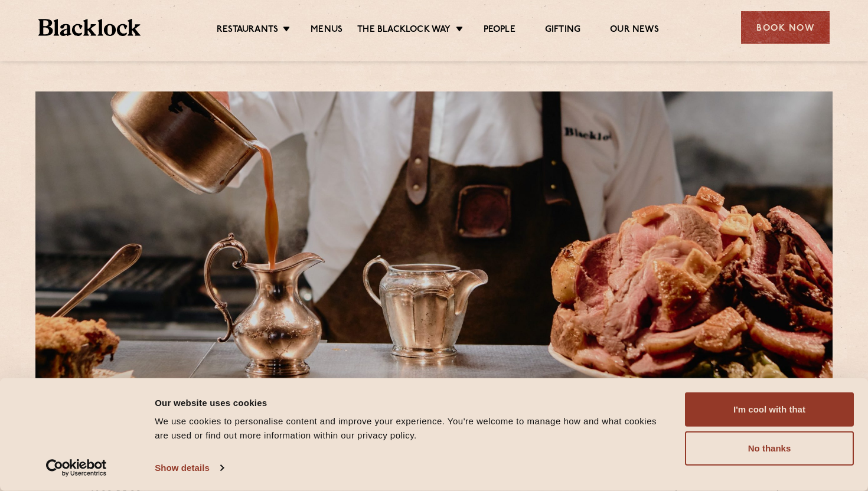 Image resolution: width=868 pixels, height=491 pixels. I want to click on div: Our website uses cookies, so click(412, 402).